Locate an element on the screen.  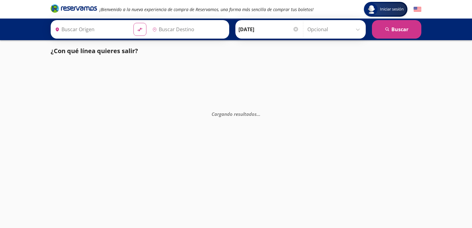
span: Iniciar sesión is located at coordinates (391, 9).